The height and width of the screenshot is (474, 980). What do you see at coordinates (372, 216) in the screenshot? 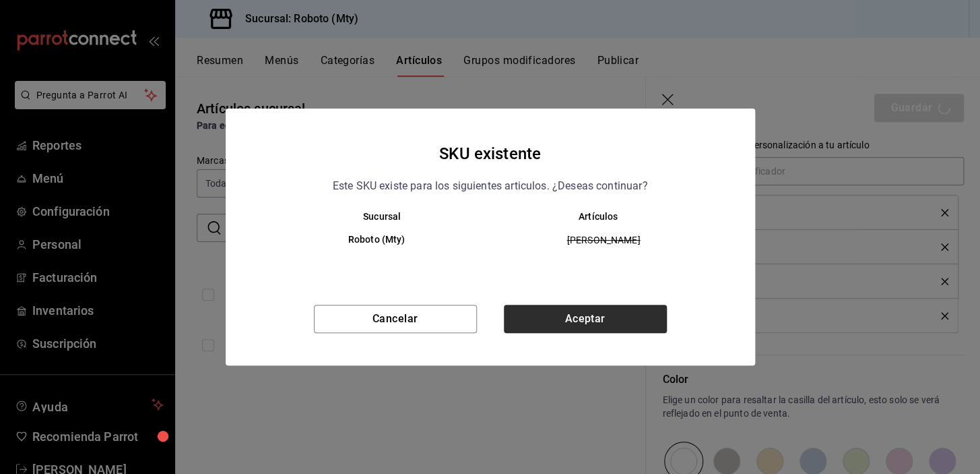
I see `th: Sucursal` at bounding box center [372, 216].